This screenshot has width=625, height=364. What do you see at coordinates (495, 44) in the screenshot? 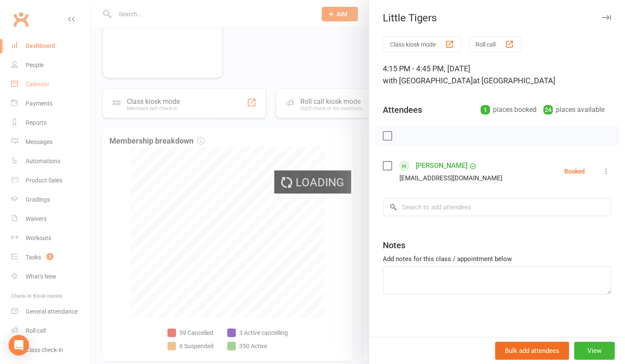
I see `button: Roll call` at bounding box center [495, 44].